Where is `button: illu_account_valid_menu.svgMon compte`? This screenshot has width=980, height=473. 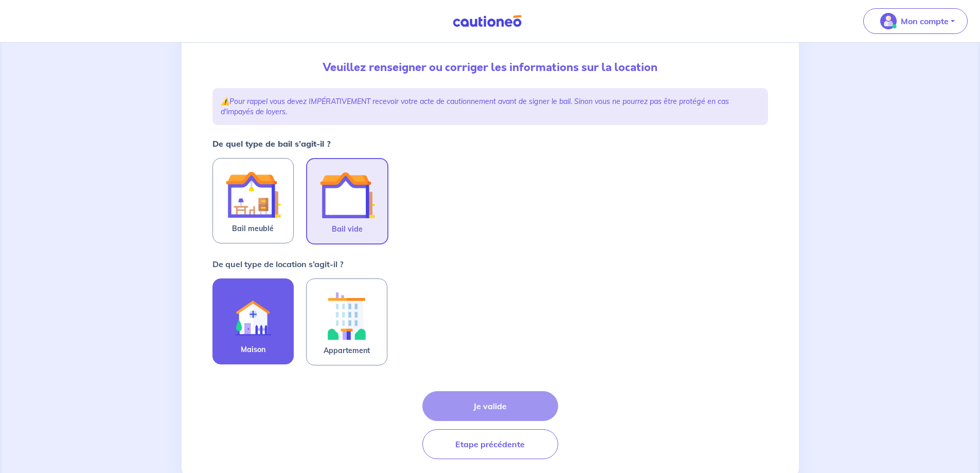 button: illu_account_valid_menu.svgMon compte is located at coordinates (916, 21).